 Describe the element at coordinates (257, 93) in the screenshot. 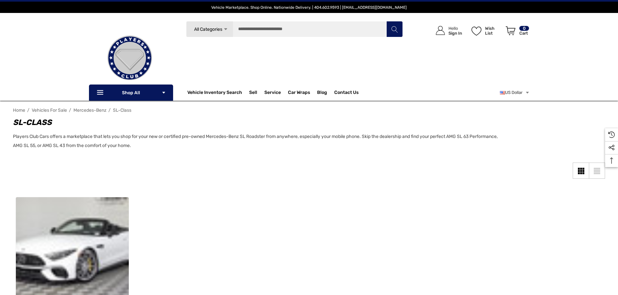

I see `a: Sell` at that location.